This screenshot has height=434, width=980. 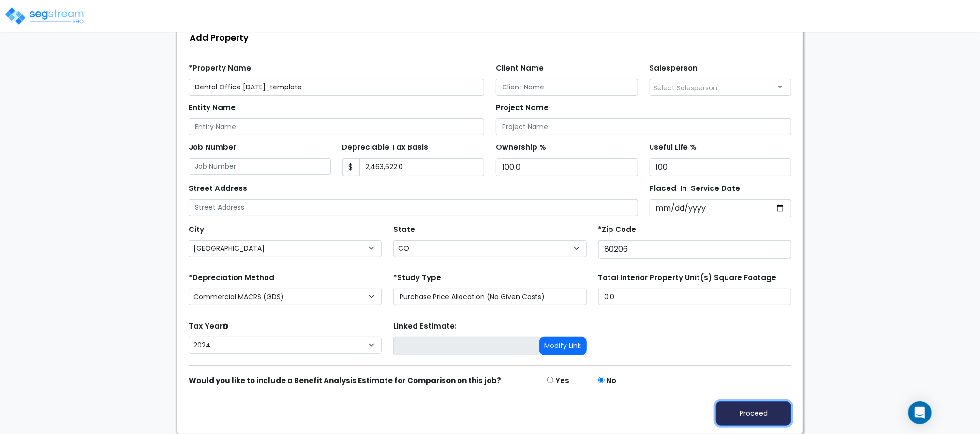 I want to click on label: Ownership %, so click(x=521, y=147).